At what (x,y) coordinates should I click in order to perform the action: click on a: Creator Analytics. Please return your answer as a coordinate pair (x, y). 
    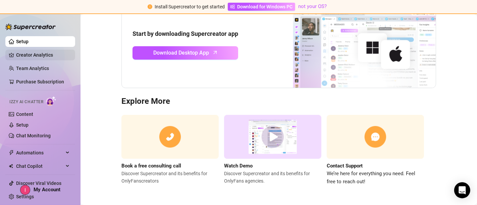
    Looking at the image, I should click on (43, 55).